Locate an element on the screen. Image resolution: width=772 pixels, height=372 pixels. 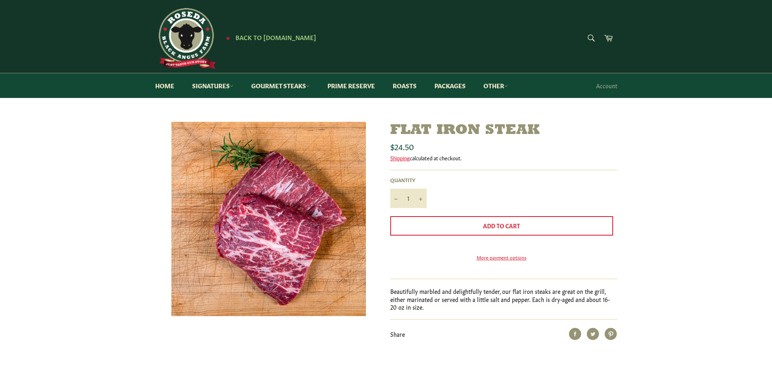
button: Add to Cart is located at coordinates (502, 226).